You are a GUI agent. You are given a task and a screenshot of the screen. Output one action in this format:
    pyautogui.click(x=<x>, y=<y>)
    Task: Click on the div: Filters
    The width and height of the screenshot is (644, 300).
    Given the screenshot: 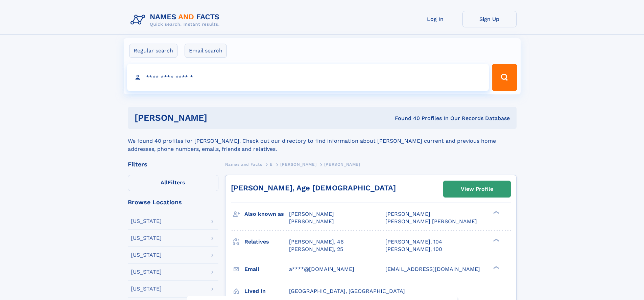 What is the action you would take?
    pyautogui.click(x=173, y=164)
    